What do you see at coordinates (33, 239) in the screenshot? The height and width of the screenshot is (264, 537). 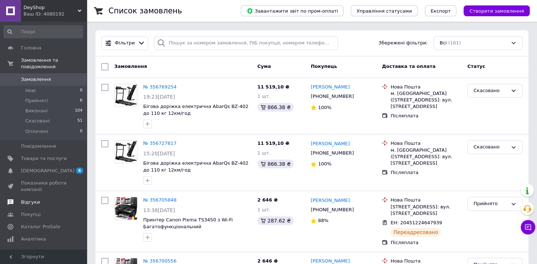 I see `span: Аналітика` at bounding box center [33, 239].